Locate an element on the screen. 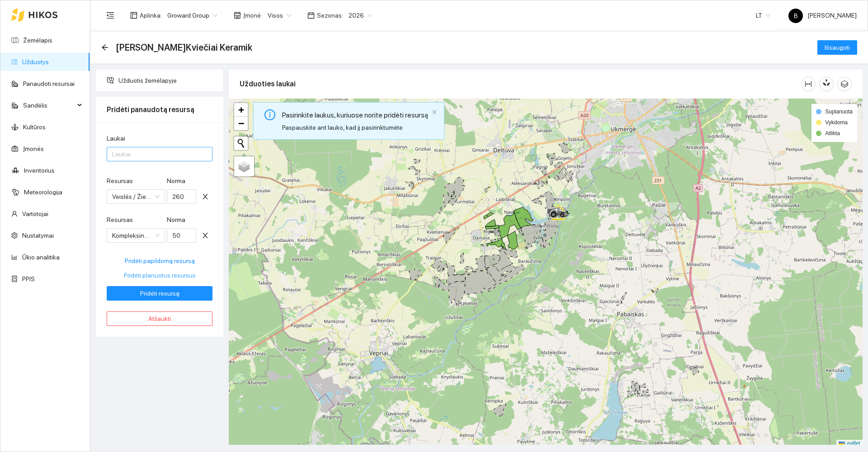 This screenshot has width=868, height=452. span: B is located at coordinates (795, 16).